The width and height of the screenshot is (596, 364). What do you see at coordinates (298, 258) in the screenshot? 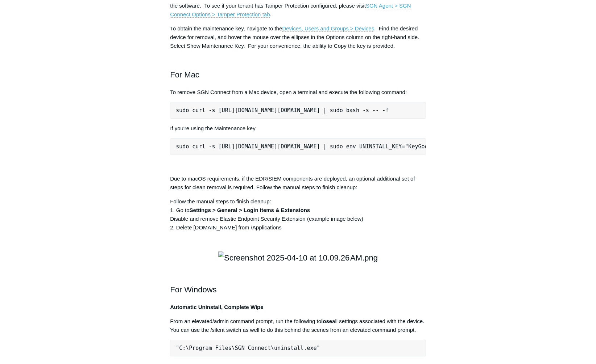
I see `img: Screenshot 2025-04-10 at 10.09.26 AM.png` at bounding box center [298, 258].